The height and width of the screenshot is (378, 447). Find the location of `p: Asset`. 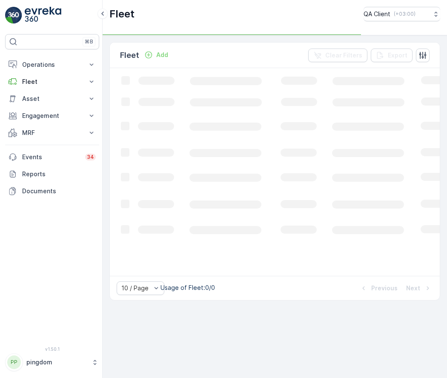

p: Asset is located at coordinates (52, 99).